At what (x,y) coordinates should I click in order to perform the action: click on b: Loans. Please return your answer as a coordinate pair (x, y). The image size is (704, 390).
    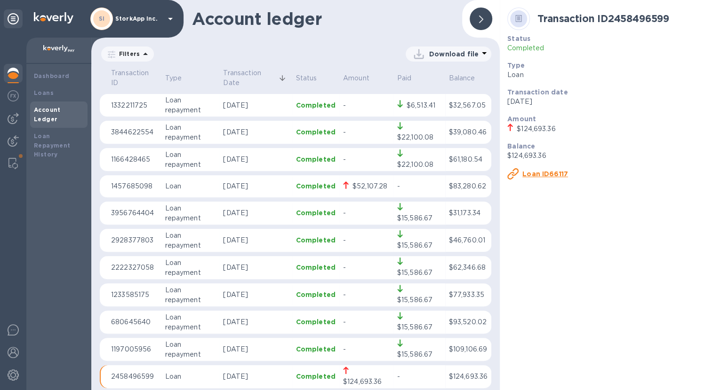
    Looking at the image, I should click on (44, 93).